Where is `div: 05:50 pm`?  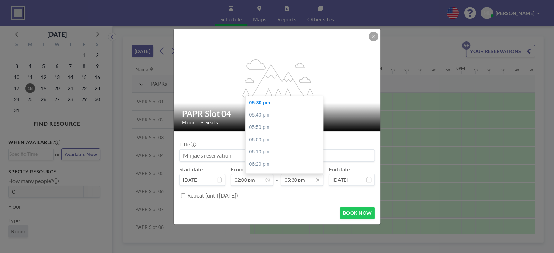 div: 05:50 pm is located at coordinates (286, 128).